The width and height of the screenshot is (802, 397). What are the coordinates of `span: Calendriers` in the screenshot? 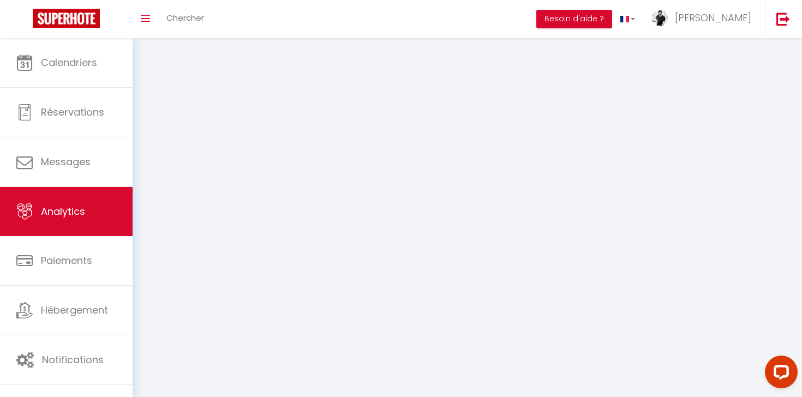 It's located at (69, 62).